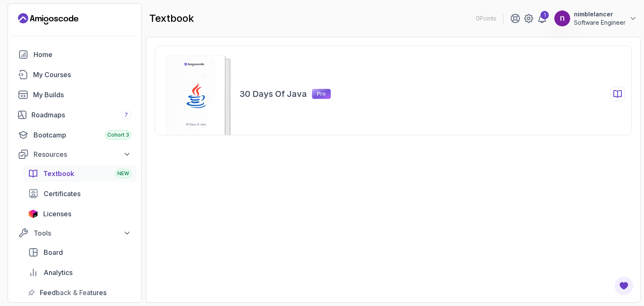 This screenshot has height=306, width=644. What do you see at coordinates (624, 286) in the screenshot?
I see `button: Open Feedback Button` at bounding box center [624, 286].